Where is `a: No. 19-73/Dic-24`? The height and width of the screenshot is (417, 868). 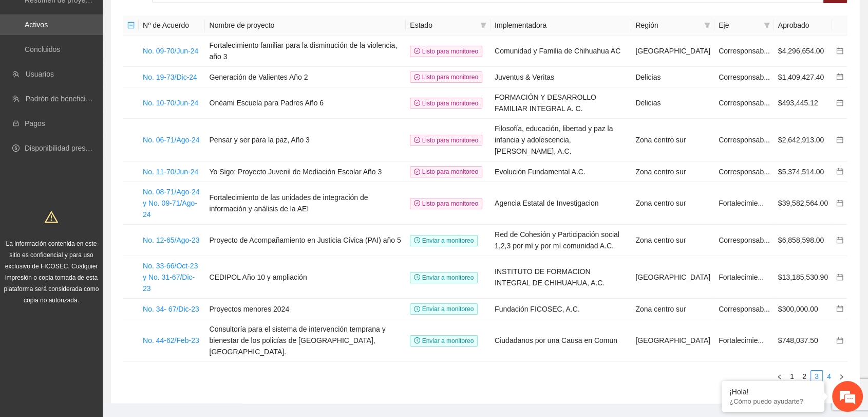 a: No. 19-73/Dic-24 is located at coordinates (170, 77).